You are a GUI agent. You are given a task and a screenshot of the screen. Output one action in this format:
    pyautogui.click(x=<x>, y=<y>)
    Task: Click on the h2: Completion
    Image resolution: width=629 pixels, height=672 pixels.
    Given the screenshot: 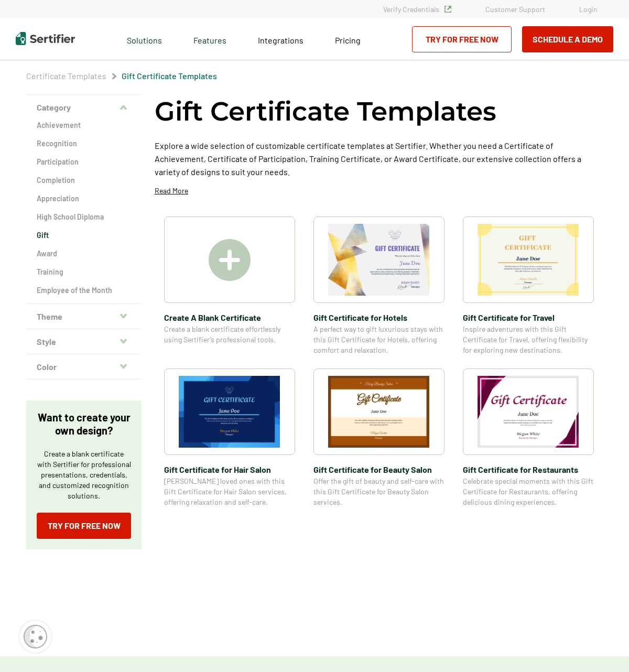 What is the action you would take?
    pyautogui.click(x=84, y=180)
    